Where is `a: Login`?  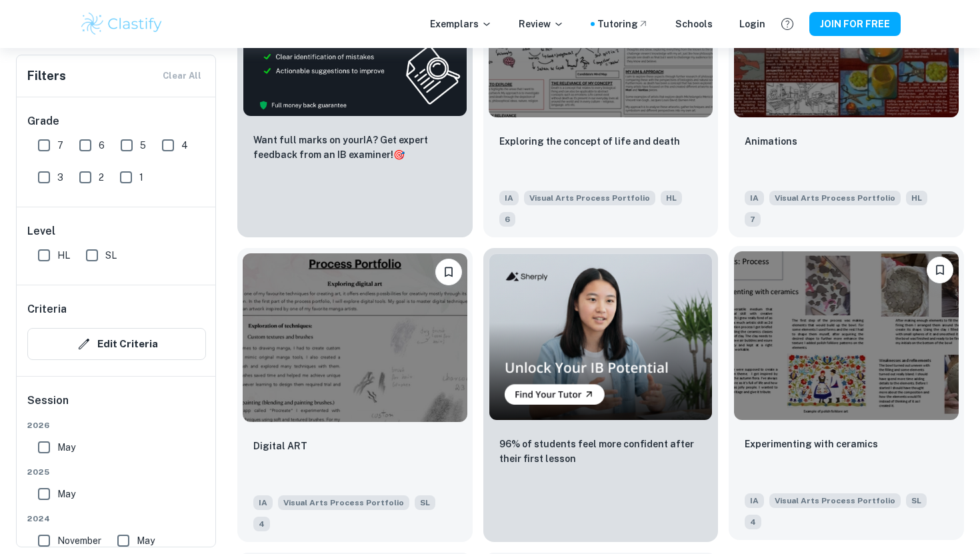 a: Login is located at coordinates (752, 24).